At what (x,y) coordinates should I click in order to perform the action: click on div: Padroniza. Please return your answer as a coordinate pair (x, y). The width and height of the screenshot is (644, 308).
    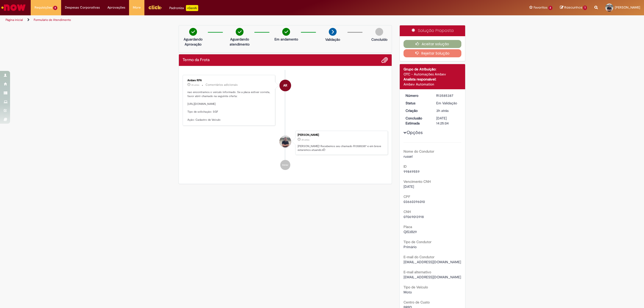
    Looking at the image, I should click on (184, 8).